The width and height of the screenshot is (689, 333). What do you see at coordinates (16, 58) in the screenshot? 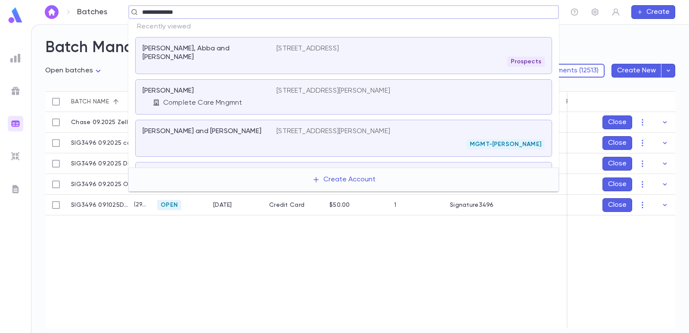
I see `img: reports_grey.c525e4749d1bce6a11f5fe2a8de1b229.svg` at bounding box center [16, 58].